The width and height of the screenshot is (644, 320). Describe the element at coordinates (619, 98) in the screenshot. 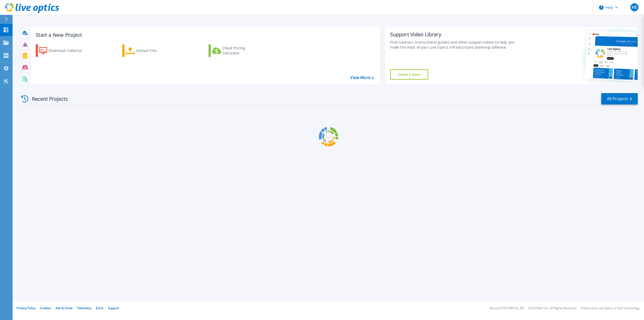

I see `a: All Projects` at that location.